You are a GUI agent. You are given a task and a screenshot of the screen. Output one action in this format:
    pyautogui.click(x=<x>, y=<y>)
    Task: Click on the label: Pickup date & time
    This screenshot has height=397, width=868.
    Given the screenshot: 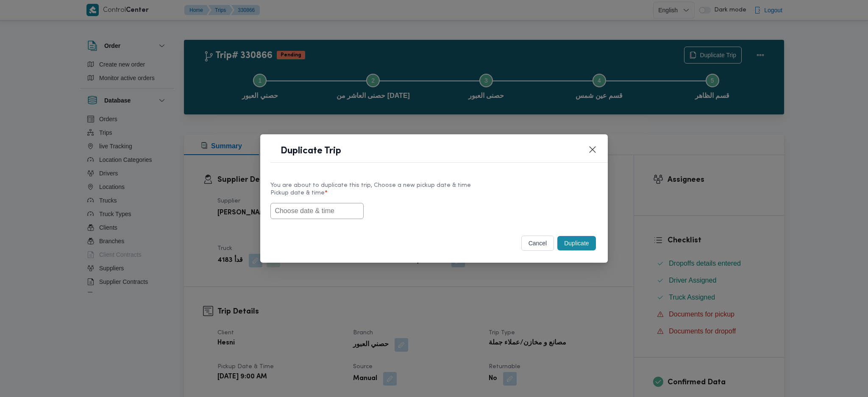 What is the action you would take?
    pyautogui.click(x=434, y=196)
    